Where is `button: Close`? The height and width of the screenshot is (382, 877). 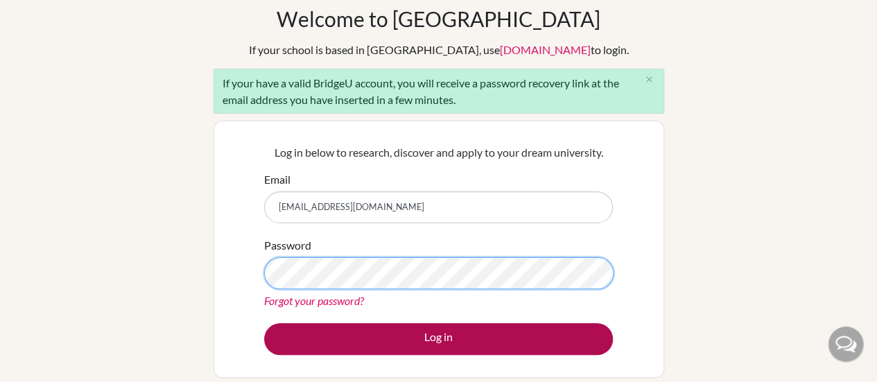 button: Close is located at coordinates (649, 80).